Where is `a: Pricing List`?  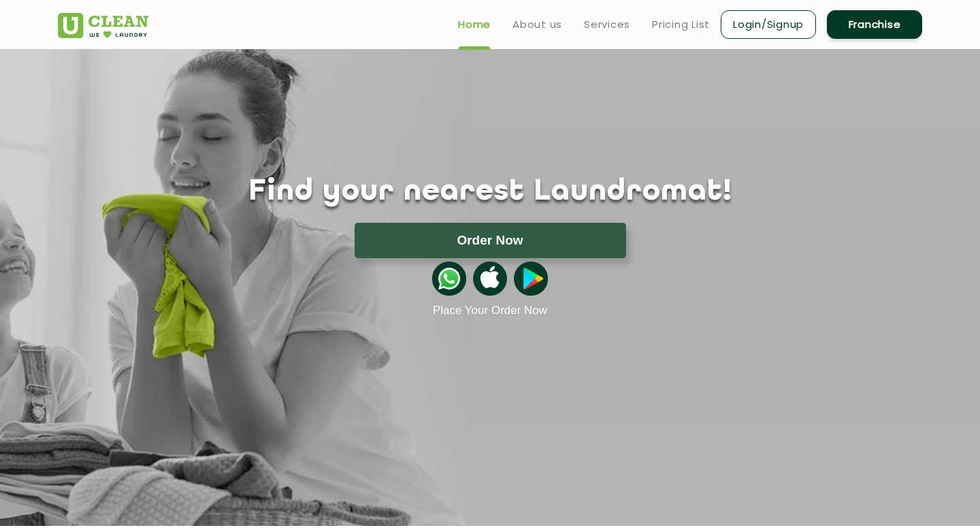 a: Pricing List is located at coordinates (681, 25).